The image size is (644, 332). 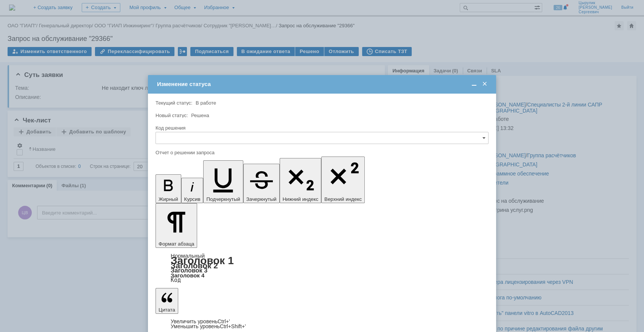 What do you see at coordinates (474, 84) in the screenshot?
I see `span: Свернуть (Ctrl + M)` at bounding box center [474, 84].